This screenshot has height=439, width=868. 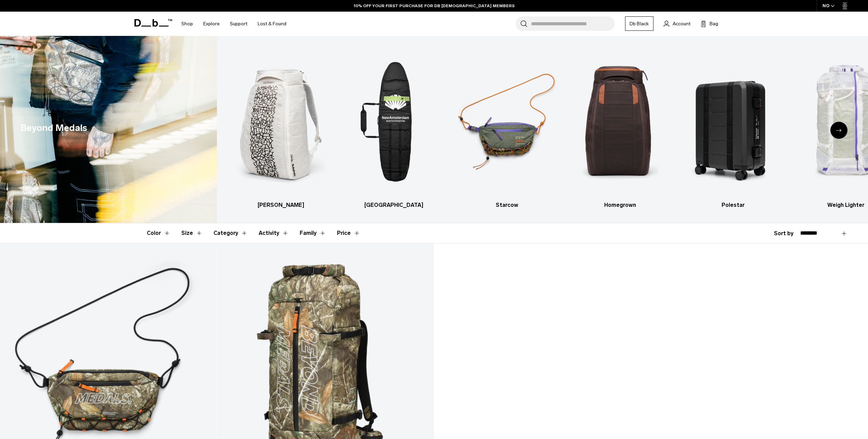 I want to click on button: Bag, so click(x=709, y=24).